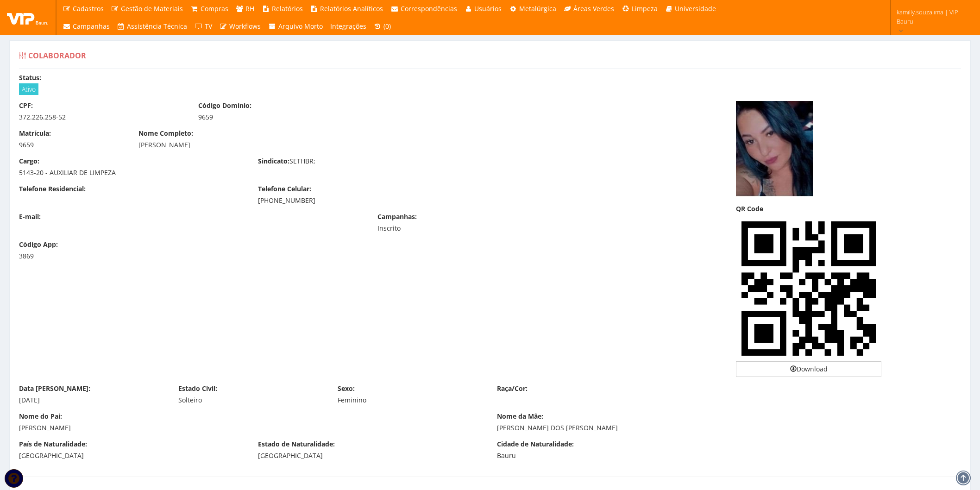 Image resolution: width=980 pixels, height=490 pixels. Describe the element at coordinates (774, 149) in the screenshot. I see `img: fracine-172867303267097508d6064.JPG` at that location.